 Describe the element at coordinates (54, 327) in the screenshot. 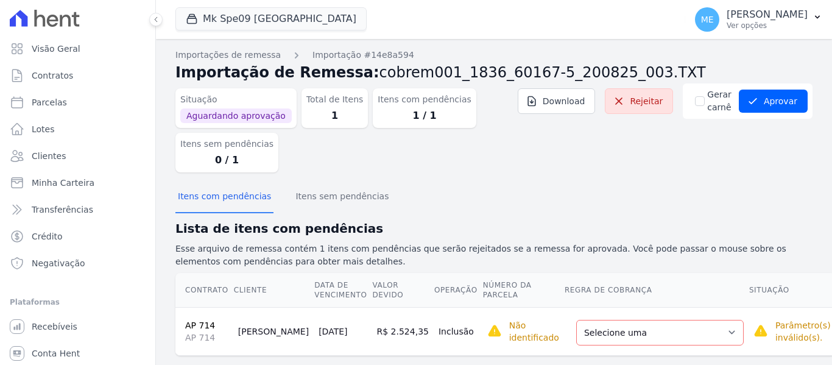

I see `span: Recebíveis` at that location.